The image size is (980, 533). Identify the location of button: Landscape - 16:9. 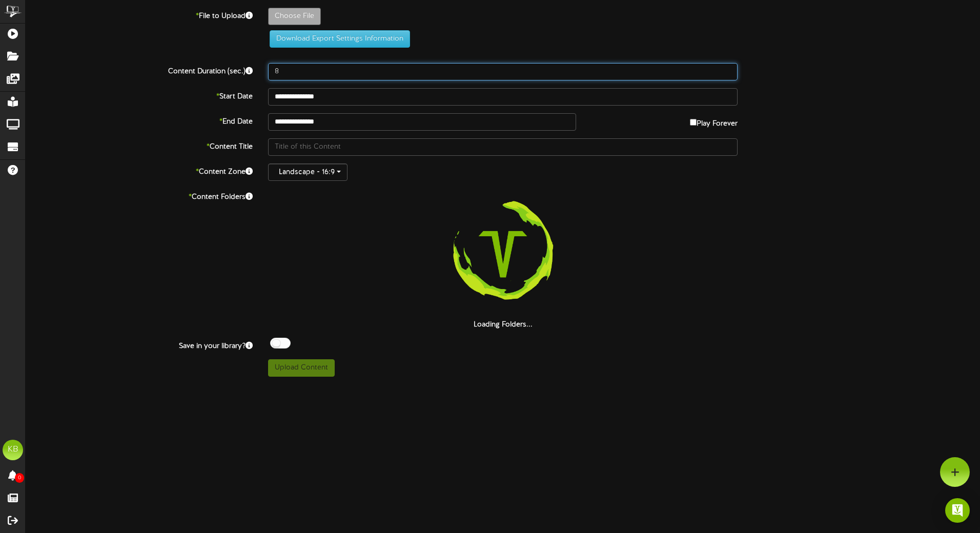
(308, 172).